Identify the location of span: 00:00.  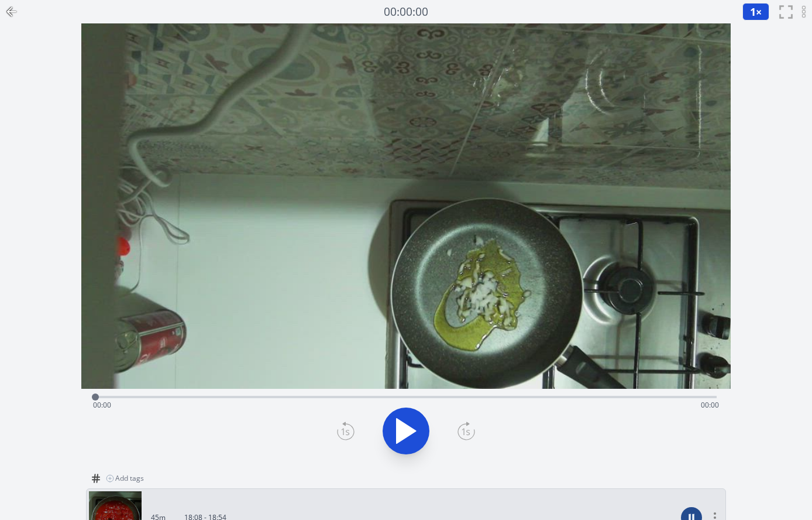
(709, 404).